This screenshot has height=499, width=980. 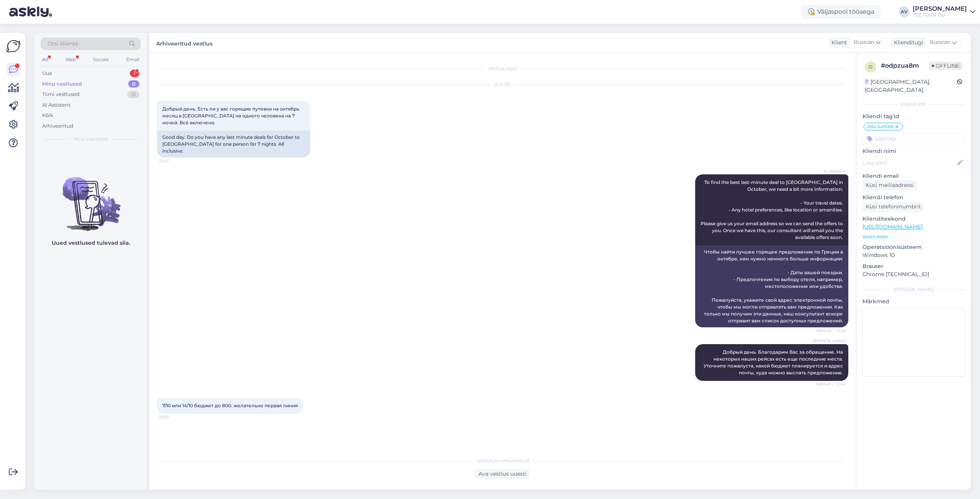 I want to click on input: Lisa nimi, so click(x=909, y=163).